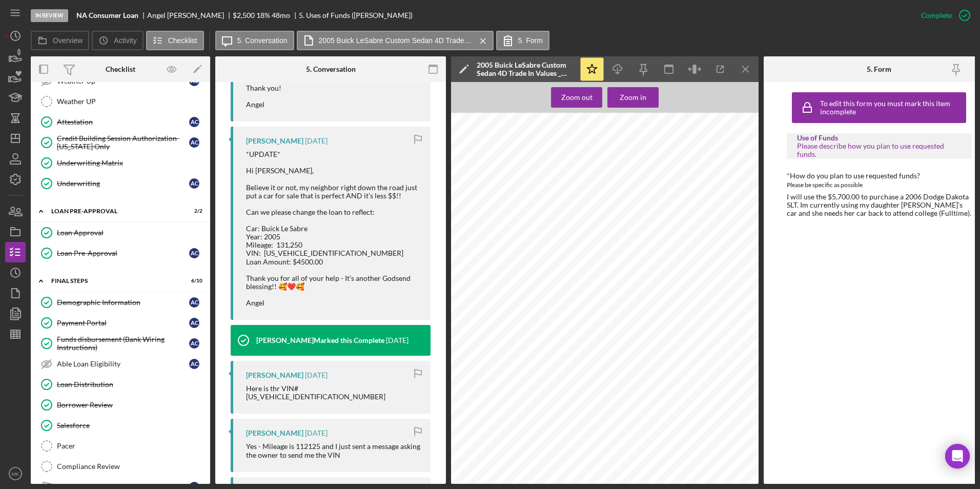  I want to click on div: Weather UP, so click(131, 102).